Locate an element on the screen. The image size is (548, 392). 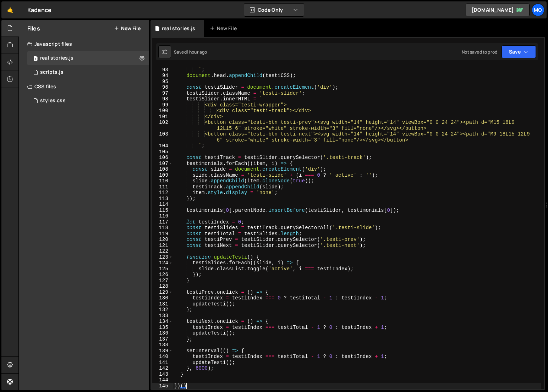
div: 95 is located at coordinates (162, 82).